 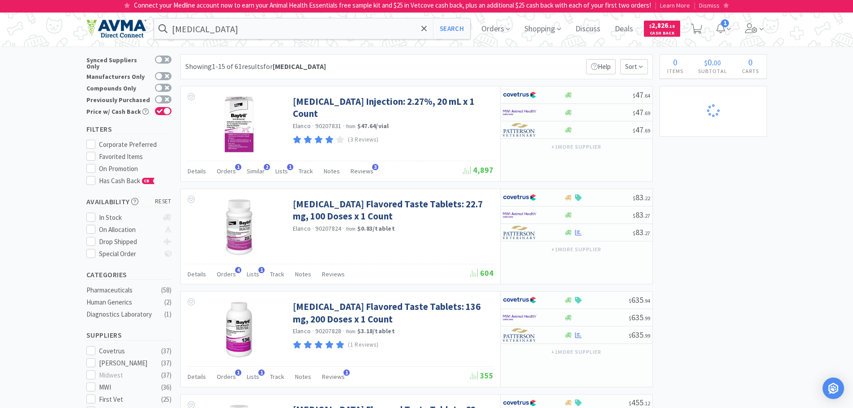 What do you see at coordinates (647, 301) in the screenshot?
I see `span: . 94` at bounding box center [647, 301].